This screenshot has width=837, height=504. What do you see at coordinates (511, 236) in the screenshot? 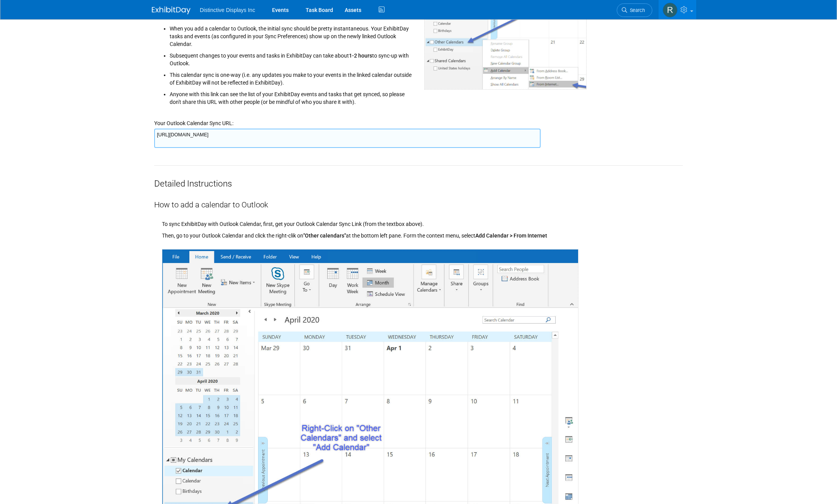
I see `span: Add Calendar > From Internet` at bounding box center [511, 236].